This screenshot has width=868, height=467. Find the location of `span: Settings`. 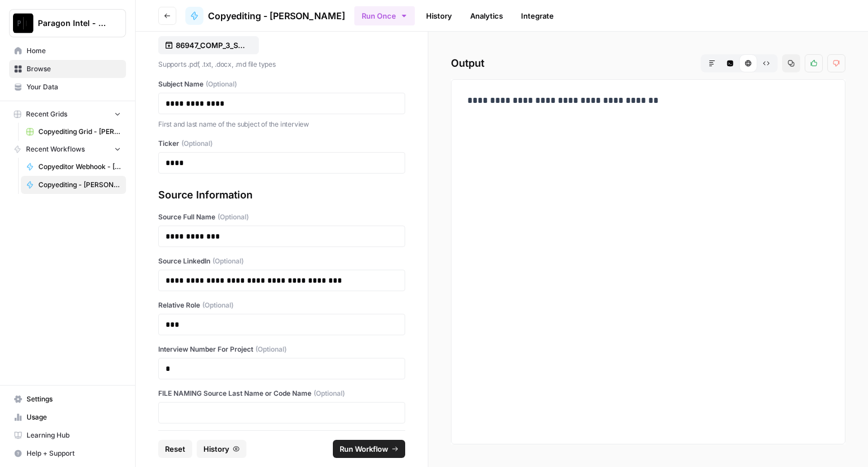

span: Settings is located at coordinates (73, 399).